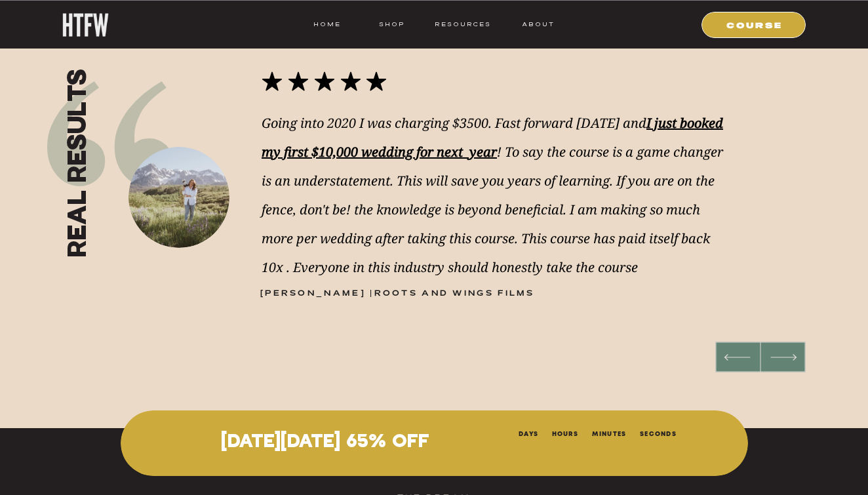  What do you see at coordinates (528, 433) in the screenshot?
I see `li: Days` at bounding box center [528, 433].